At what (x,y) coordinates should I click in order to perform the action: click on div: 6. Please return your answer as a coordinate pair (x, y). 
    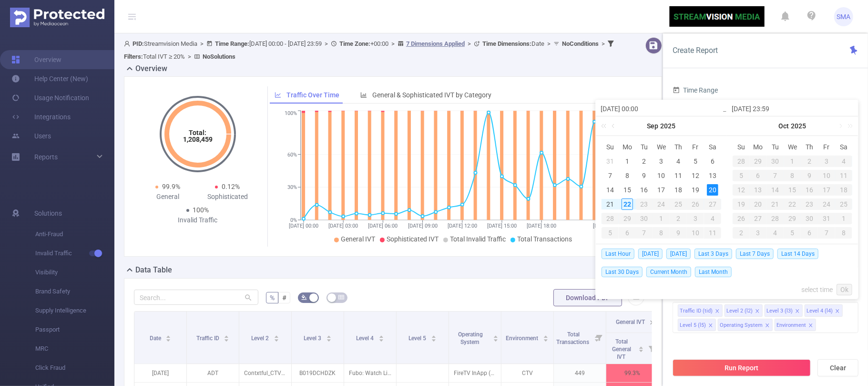
    Looking at the image, I should click on (758, 176).